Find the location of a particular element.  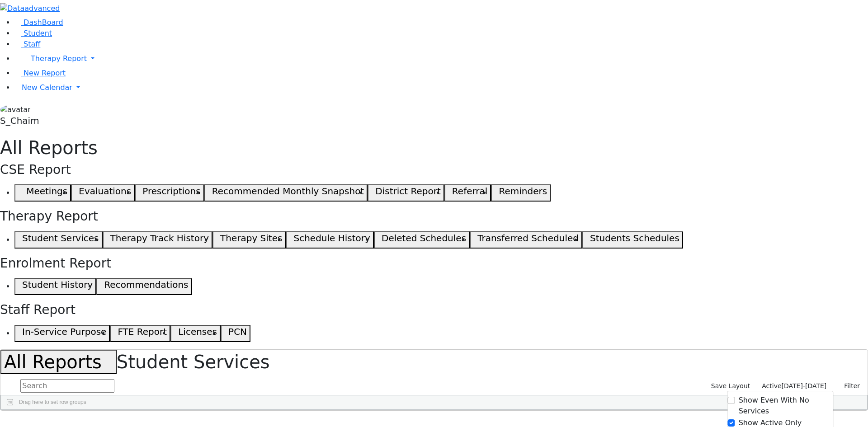

a: Staff is located at coordinates (27, 44).